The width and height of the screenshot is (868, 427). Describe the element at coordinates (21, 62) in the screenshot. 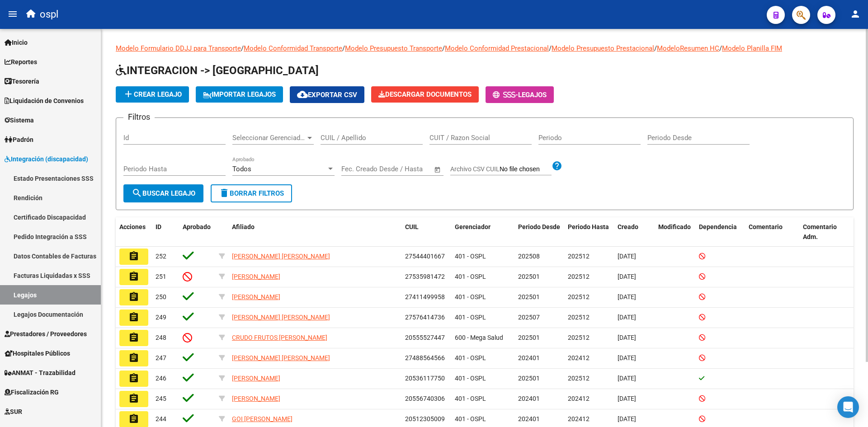

I see `span: Reportes` at that location.